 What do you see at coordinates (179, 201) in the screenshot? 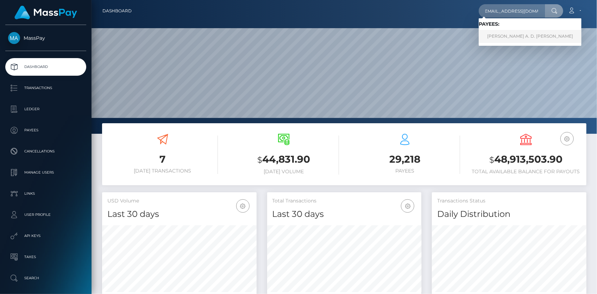
I see `h5: USD Volume` at bounding box center [179, 201].